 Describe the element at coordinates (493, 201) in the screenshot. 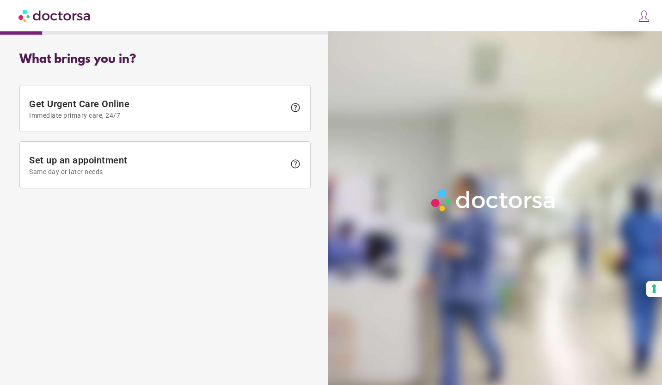

I see `img: Logo-Doctorsa-trans-White-partial-flat.png` at that location.